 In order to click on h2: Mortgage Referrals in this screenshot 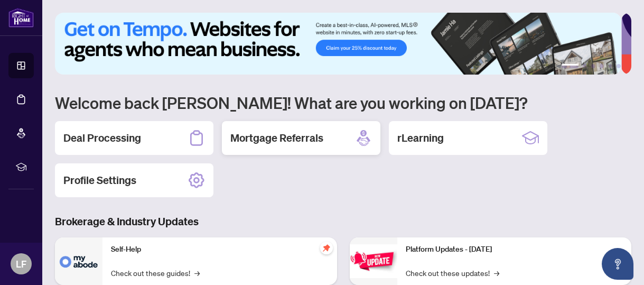, I will do `click(277, 138)`.